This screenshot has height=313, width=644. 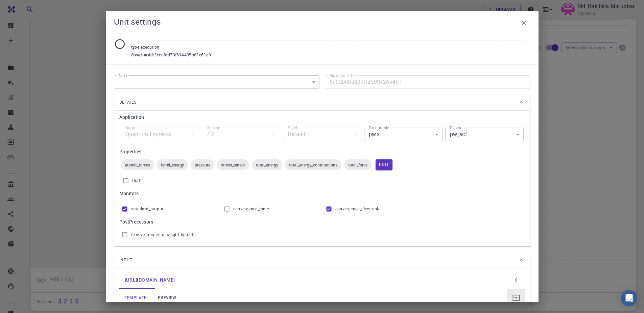 What do you see at coordinates (123, 75) in the screenshot?
I see `label: Next` at bounding box center [123, 75].